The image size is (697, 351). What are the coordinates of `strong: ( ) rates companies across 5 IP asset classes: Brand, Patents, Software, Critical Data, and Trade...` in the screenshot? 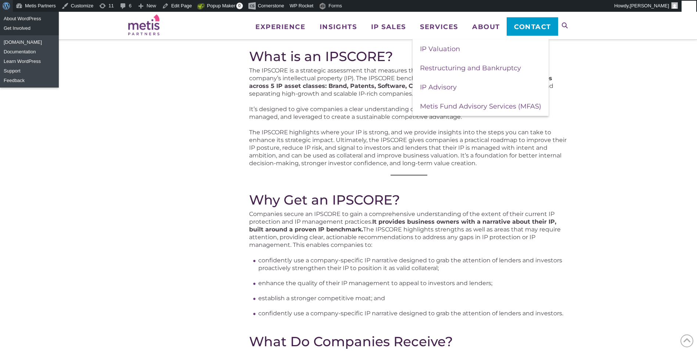 It's located at (401, 82).